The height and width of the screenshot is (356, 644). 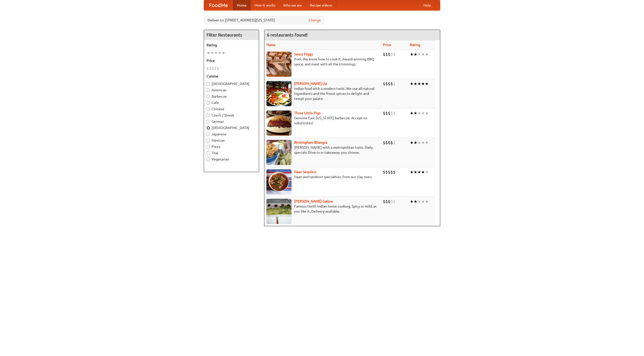 What do you see at coordinates (208, 153) in the screenshot?
I see `input: Thai` at bounding box center [208, 153].